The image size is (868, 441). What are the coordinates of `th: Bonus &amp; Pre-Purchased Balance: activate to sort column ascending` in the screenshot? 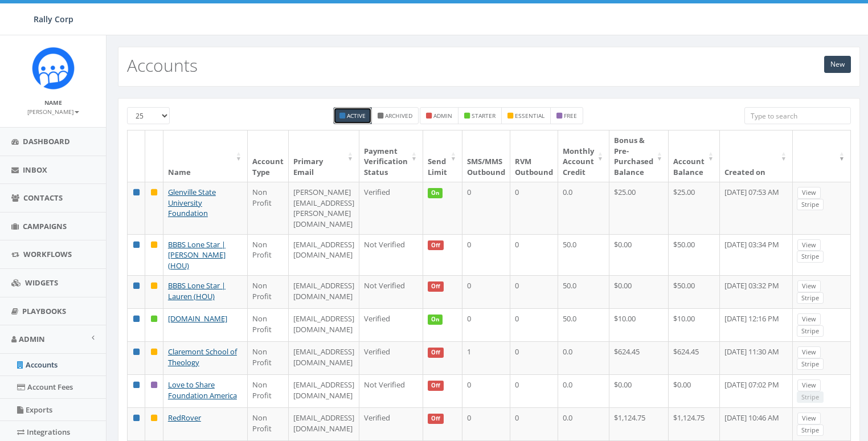 It's located at (639, 156).